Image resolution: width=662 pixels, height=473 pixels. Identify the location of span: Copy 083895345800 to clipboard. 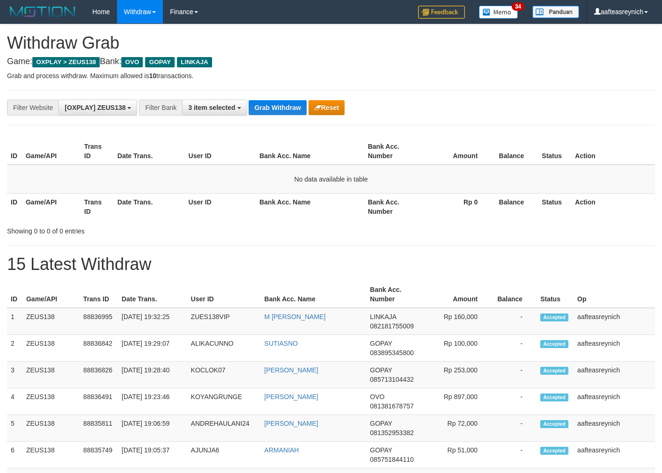
(391, 353).